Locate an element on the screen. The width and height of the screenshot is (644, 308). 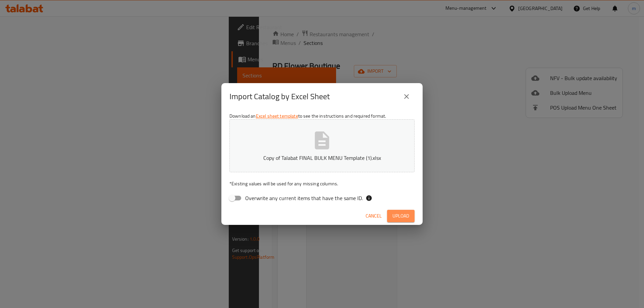
a: Excel sheet template is located at coordinates (277, 116).